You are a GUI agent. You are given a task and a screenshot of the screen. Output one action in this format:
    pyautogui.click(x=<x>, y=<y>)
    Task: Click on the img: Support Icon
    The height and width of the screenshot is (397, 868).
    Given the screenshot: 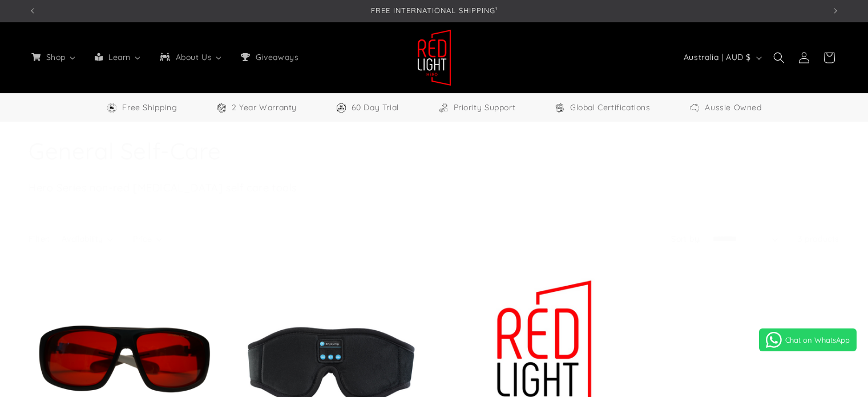 What is the action you would take?
    pyautogui.click(x=443, y=108)
    